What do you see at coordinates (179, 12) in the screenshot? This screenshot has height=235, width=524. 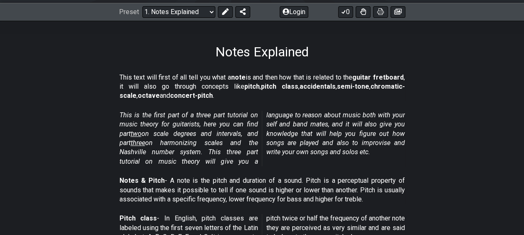 I see `select: Preset` at bounding box center [179, 12].